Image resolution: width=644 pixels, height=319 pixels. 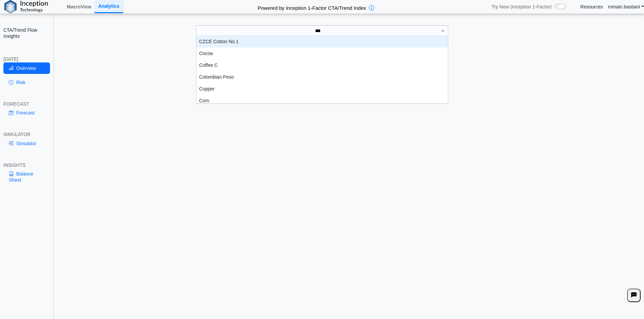 What do you see at coordinates (26, 143) in the screenshot?
I see `a: Simulator` at bounding box center [26, 143].